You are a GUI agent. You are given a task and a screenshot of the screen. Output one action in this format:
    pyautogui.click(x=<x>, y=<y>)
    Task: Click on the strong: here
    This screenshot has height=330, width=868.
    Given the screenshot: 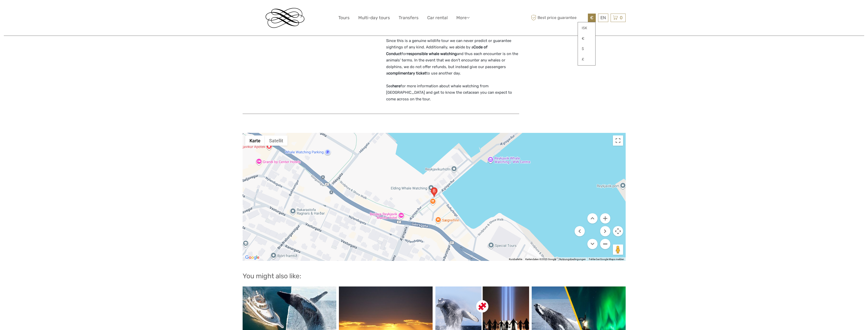 What is the action you would take?
    pyautogui.click(x=396, y=86)
    